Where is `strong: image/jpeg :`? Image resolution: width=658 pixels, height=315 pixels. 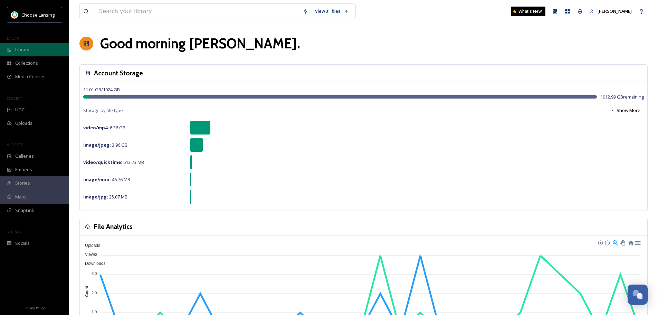 strong: image/jpeg : is located at coordinates (97, 145).